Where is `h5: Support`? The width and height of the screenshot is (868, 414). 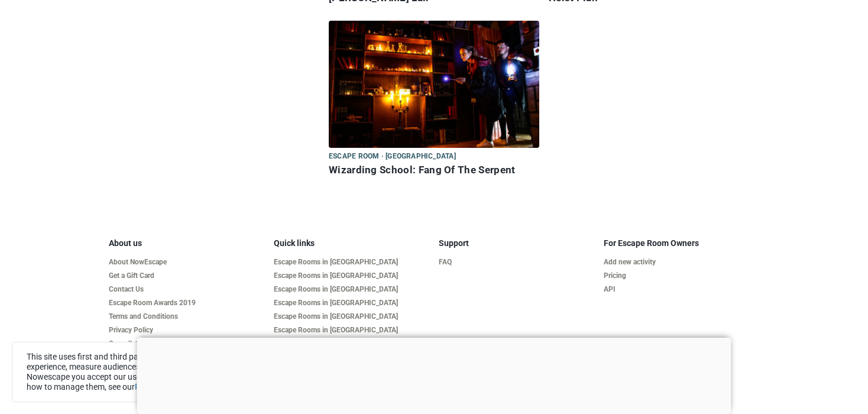 h5: Support is located at coordinates (516, 243).